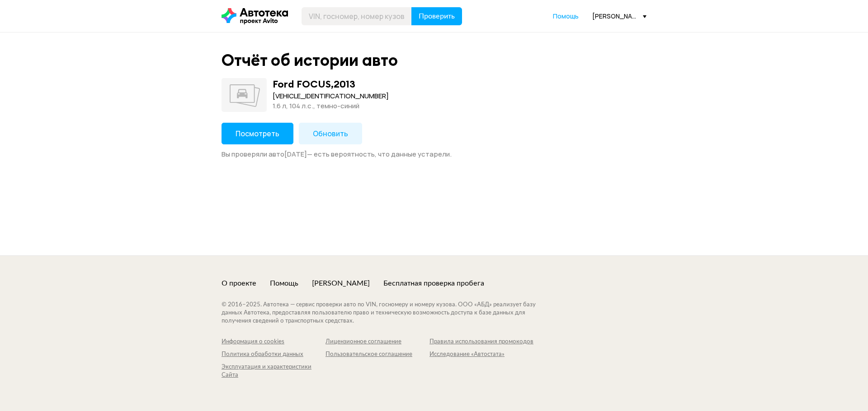  What do you see at coordinates (437, 16) in the screenshot?
I see `button: Проверить` at bounding box center [437, 16].